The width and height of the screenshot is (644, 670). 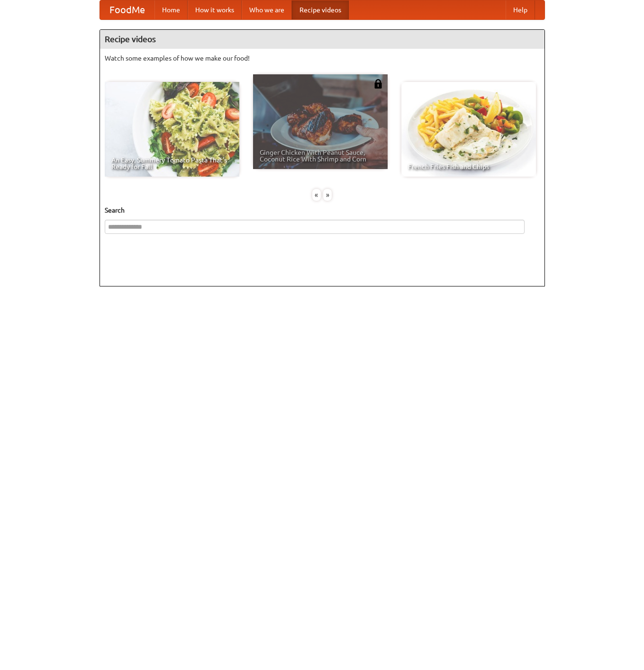 What do you see at coordinates (215, 10) in the screenshot?
I see `a: How it works` at bounding box center [215, 10].